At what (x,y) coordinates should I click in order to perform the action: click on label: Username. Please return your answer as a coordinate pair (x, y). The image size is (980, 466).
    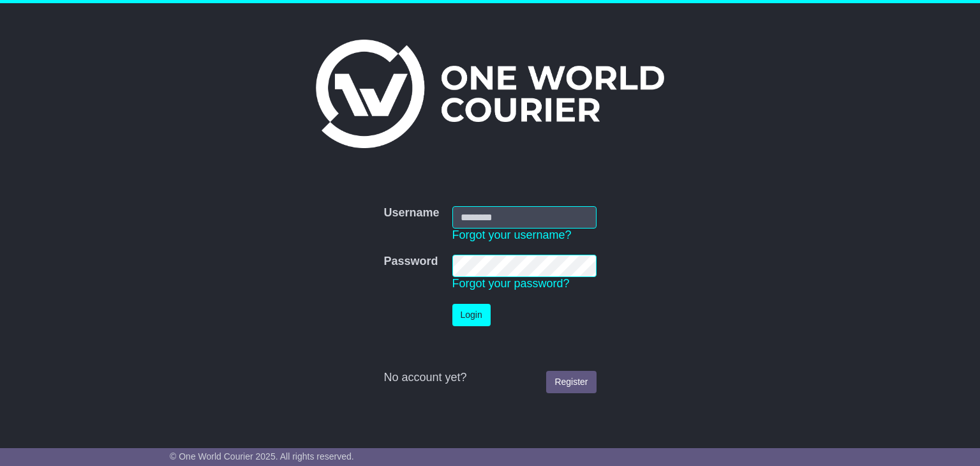
    Looking at the image, I should click on (411, 213).